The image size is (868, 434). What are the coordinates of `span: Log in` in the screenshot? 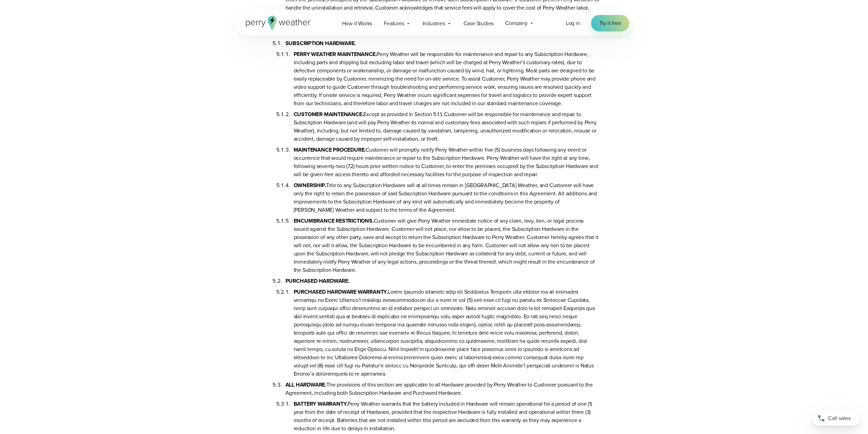 It's located at (573, 23).